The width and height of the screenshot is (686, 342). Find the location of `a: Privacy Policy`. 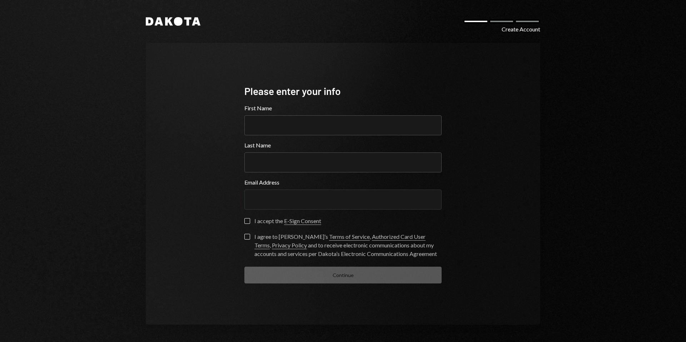

a: Privacy Policy is located at coordinates (289, 245).